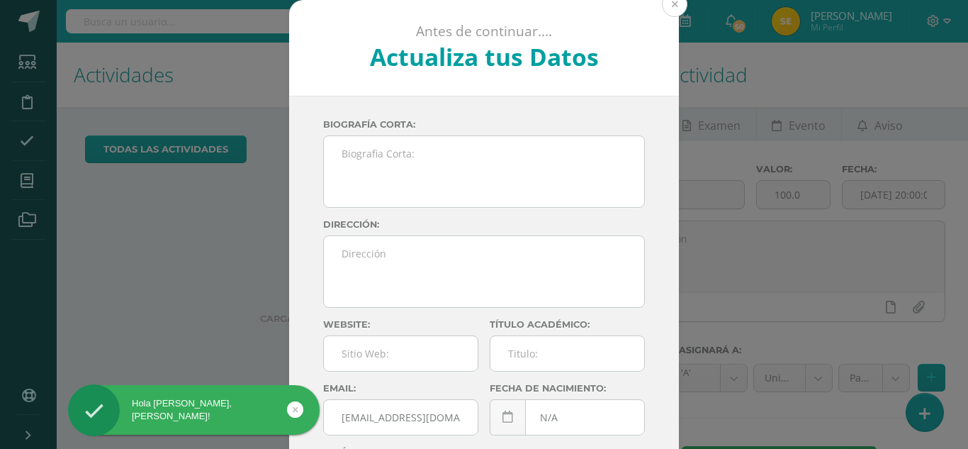  I want to click on label: Website:, so click(400, 324).